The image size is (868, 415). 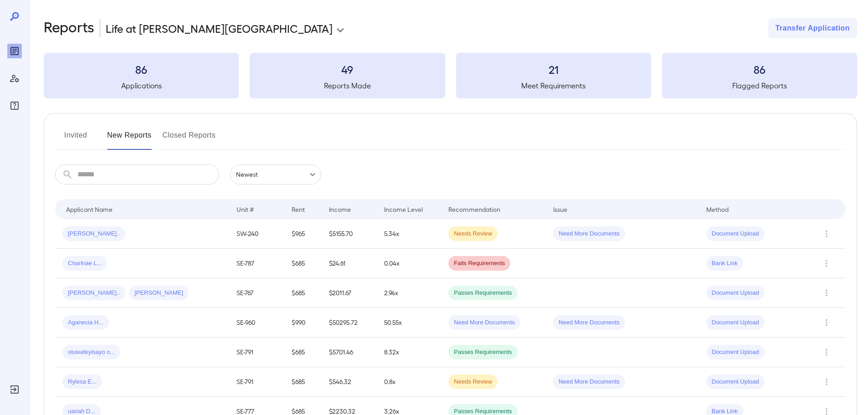 I want to click on button: Transfer Application, so click(x=813, y=29).